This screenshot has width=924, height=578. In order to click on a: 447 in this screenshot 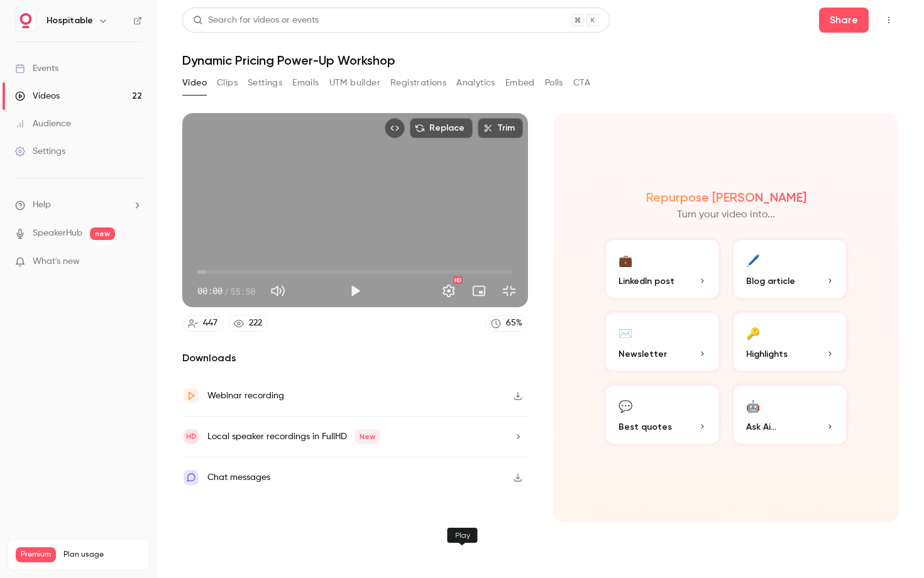, I will do `click(202, 323)`.